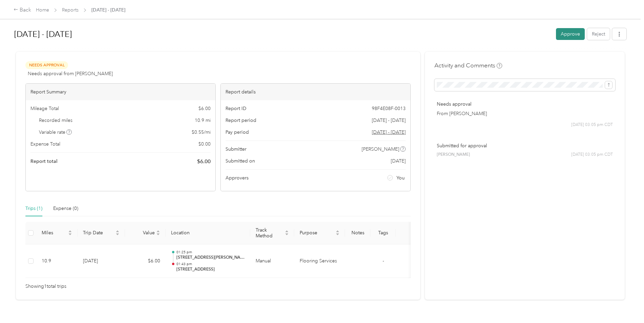 The width and height of the screenshot is (644, 323). Describe the element at coordinates (208, 233) in the screenshot. I see `th: Location` at that location.